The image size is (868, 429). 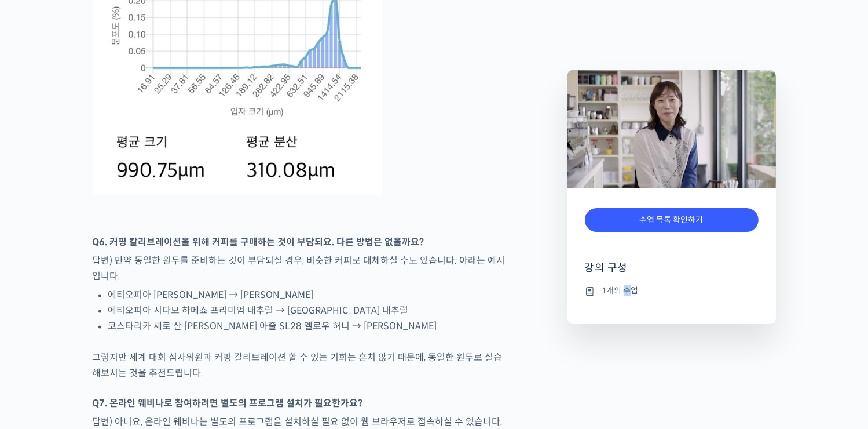 What do you see at coordinates (672, 220) in the screenshot?
I see `a: 수업 목록 확인하기` at bounding box center [672, 220].